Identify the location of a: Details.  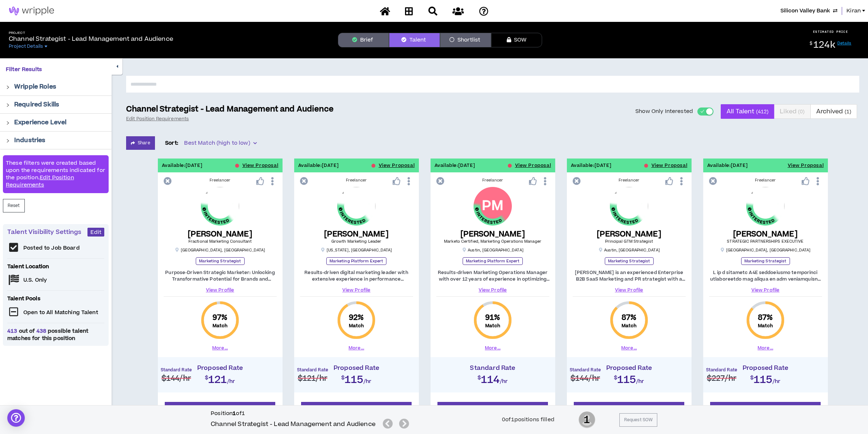
(844, 43).